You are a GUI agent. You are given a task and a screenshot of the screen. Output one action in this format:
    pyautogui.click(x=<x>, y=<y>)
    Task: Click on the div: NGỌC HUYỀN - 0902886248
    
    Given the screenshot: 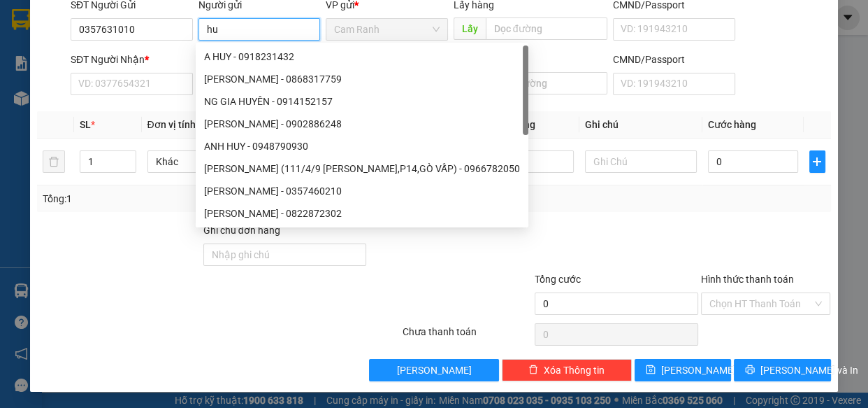 What is the action you would take?
    pyautogui.click(x=362, y=124)
    